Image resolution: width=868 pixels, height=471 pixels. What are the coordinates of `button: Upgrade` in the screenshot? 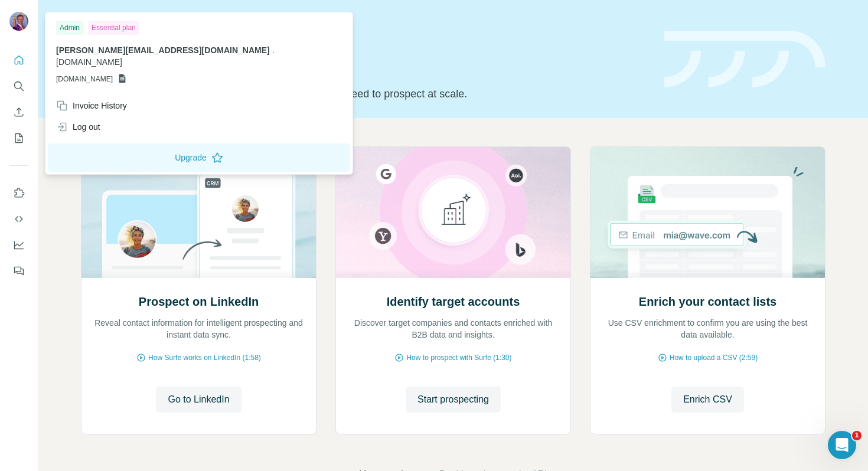 It's located at (199, 158).